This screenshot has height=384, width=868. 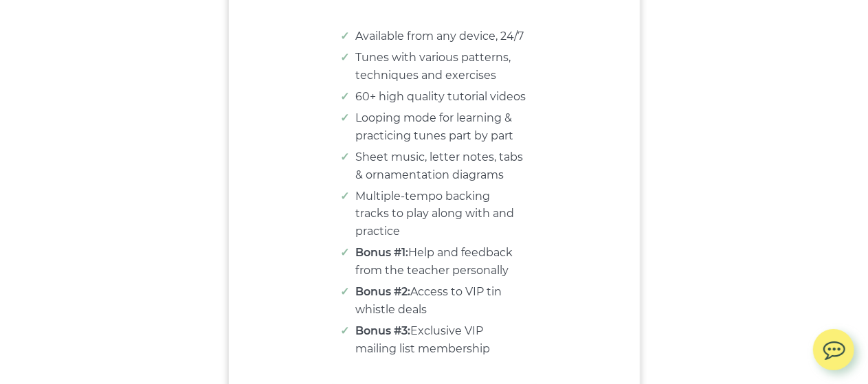 I want to click on strong: Bonus #3:, so click(x=383, y=331).